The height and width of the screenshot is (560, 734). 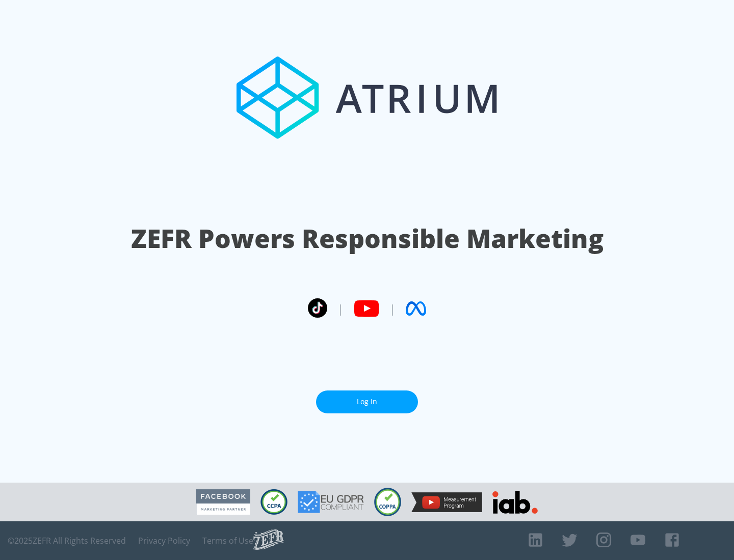 I want to click on span: © 2025 ZEFR All Rights Reserved, so click(x=67, y=541).